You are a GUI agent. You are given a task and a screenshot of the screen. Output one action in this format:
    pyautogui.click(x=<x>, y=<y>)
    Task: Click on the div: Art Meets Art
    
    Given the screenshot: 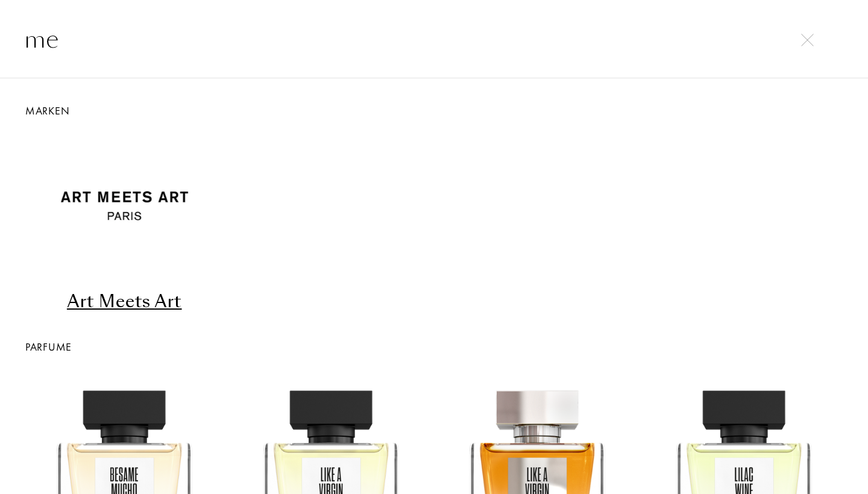 What is the action you would take?
    pyautogui.click(x=124, y=302)
    